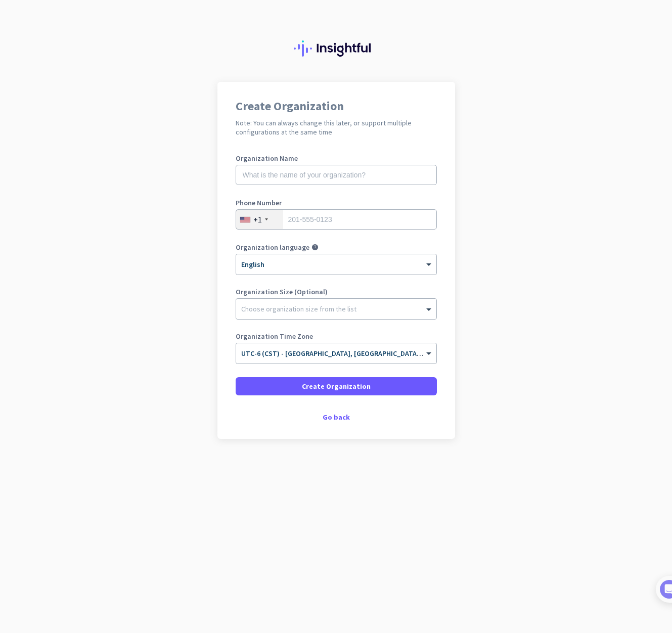 This screenshot has width=672, height=633. I want to click on input: What is the name of your organization?, so click(337, 175).